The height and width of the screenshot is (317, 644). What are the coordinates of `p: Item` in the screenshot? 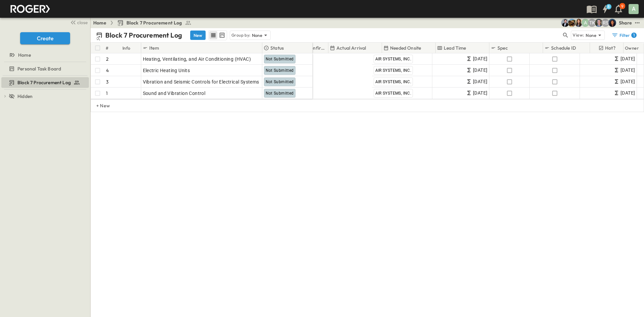 It's located at (154, 48).